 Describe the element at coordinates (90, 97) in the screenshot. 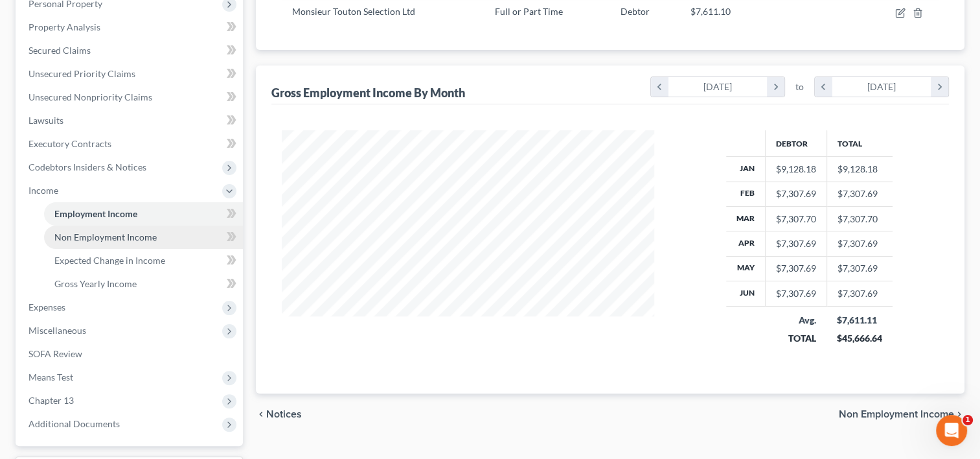

I see `span: Unsecured Nonpriority Claims` at that location.